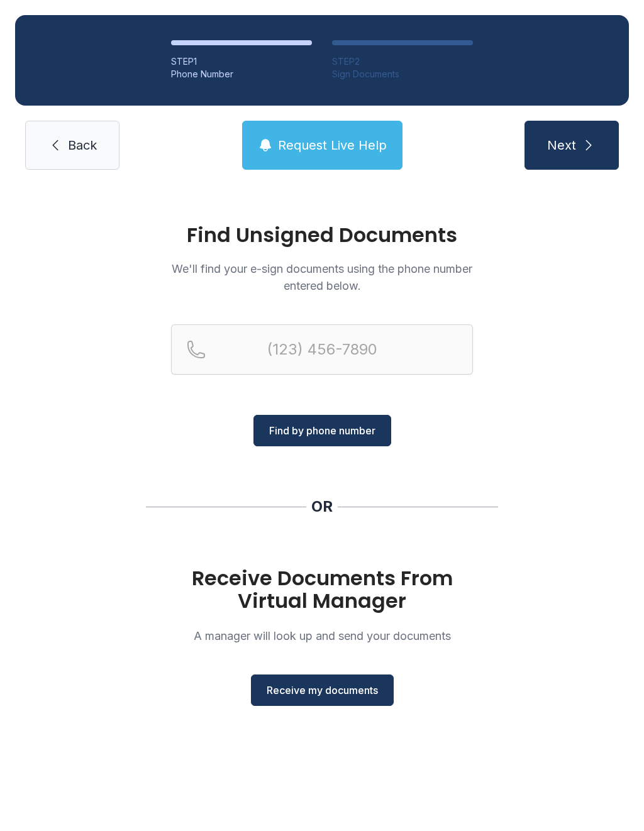  Describe the element at coordinates (332, 145) in the screenshot. I see `span: Request Live Help` at that location.